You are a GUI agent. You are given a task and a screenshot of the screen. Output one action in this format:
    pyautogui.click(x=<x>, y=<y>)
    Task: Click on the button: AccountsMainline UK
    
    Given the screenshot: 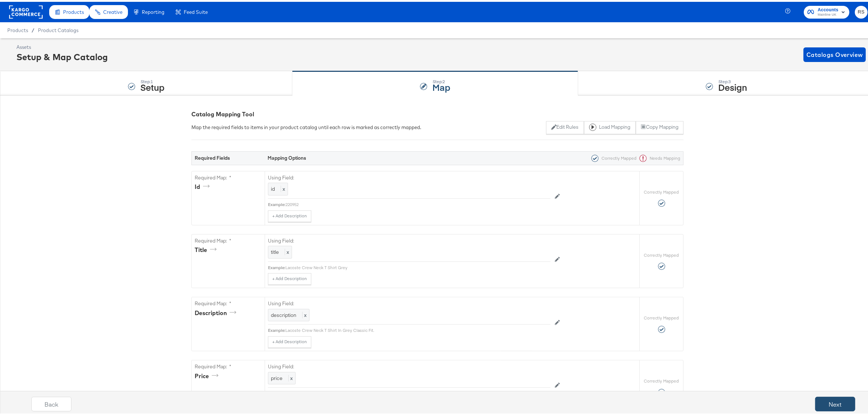 What is the action you would take?
    pyautogui.click(x=827, y=10)
    